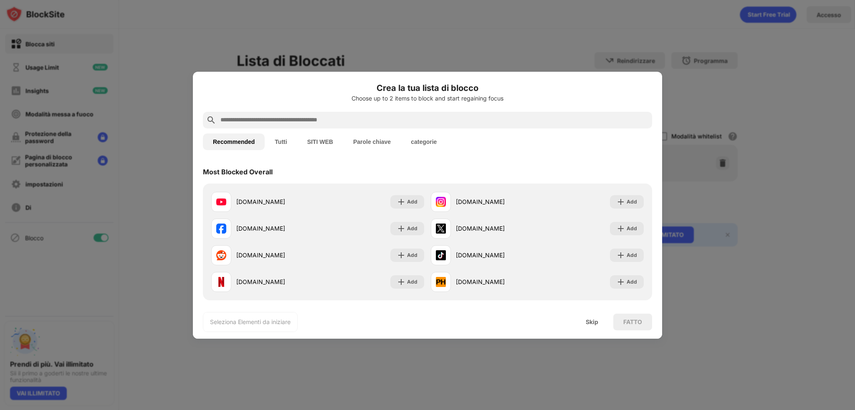 The image size is (855, 410). Describe the element at coordinates (237, 172) in the screenshot. I see `div: Most Blocked Overall` at that location.